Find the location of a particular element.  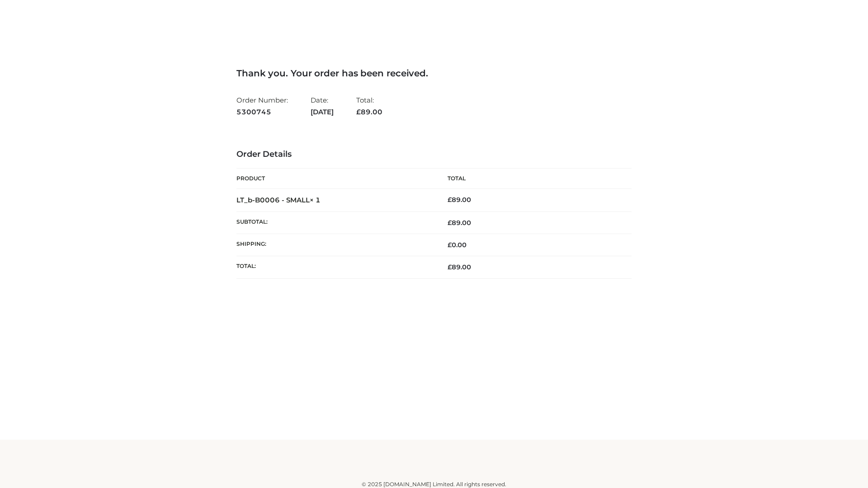

strong: × 1 is located at coordinates (315, 200).